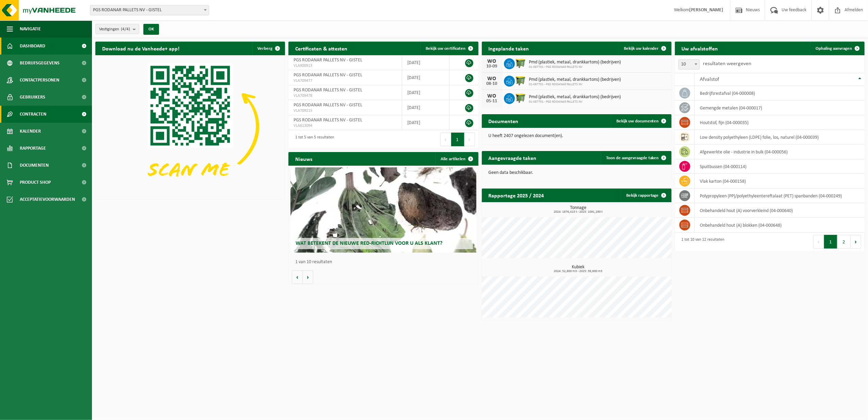 This screenshot has height=420, width=868. Describe the element at coordinates (268, 49) in the screenshot. I see `button: Verberg` at that location.